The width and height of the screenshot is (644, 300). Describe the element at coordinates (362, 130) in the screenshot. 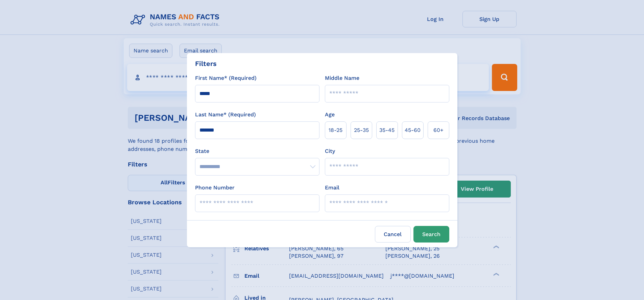

I see `span: 25‑35` at that location.